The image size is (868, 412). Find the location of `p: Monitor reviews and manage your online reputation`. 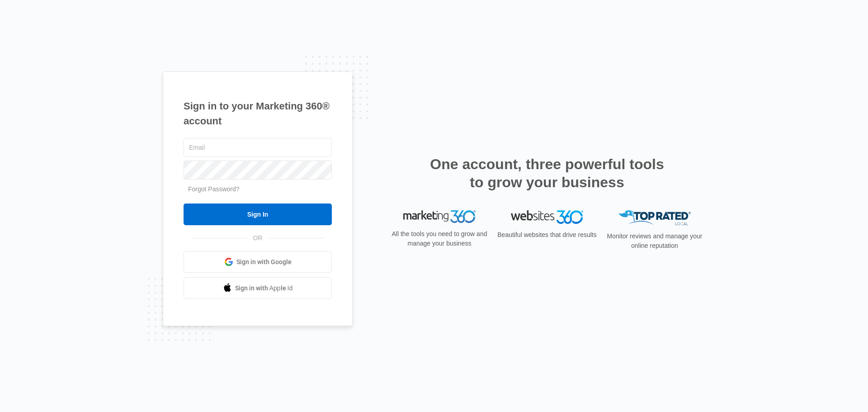

p: Monitor reviews and manage your online reputation is located at coordinates (654, 241).